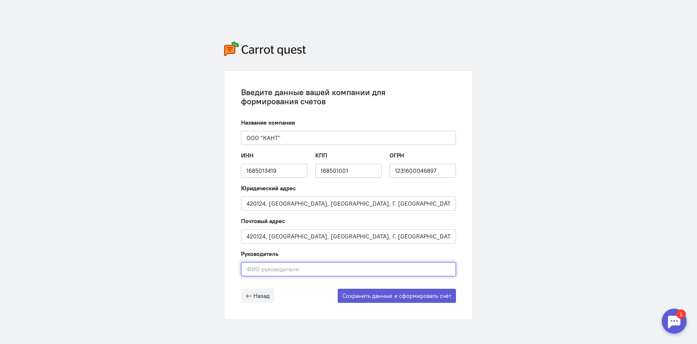 The height and width of the screenshot is (344, 697). What do you see at coordinates (349, 269) in the screenshot?
I see `input: ФИО руководителя` at bounding box center [349, 269].